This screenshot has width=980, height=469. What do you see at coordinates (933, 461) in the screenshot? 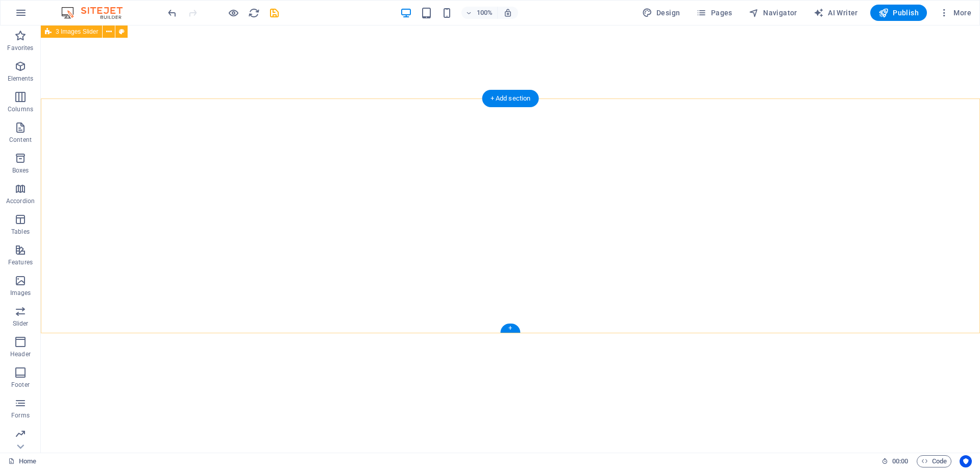
I see `span: Code` at bounding box center [933, 461].